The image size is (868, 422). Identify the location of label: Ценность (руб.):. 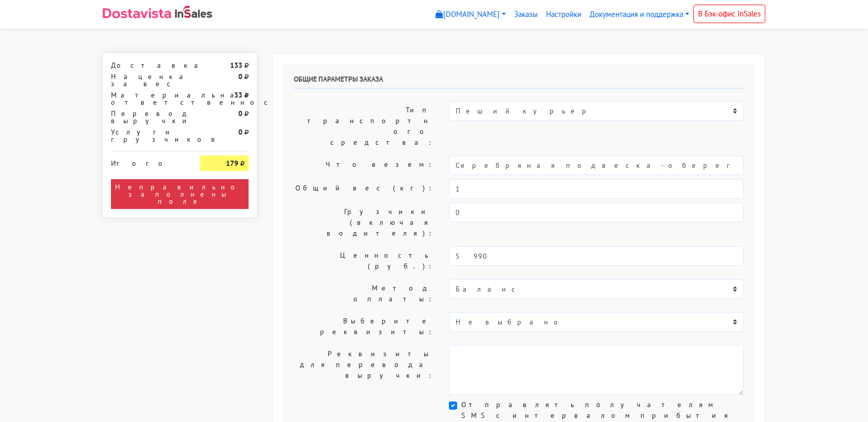
(364, 261).